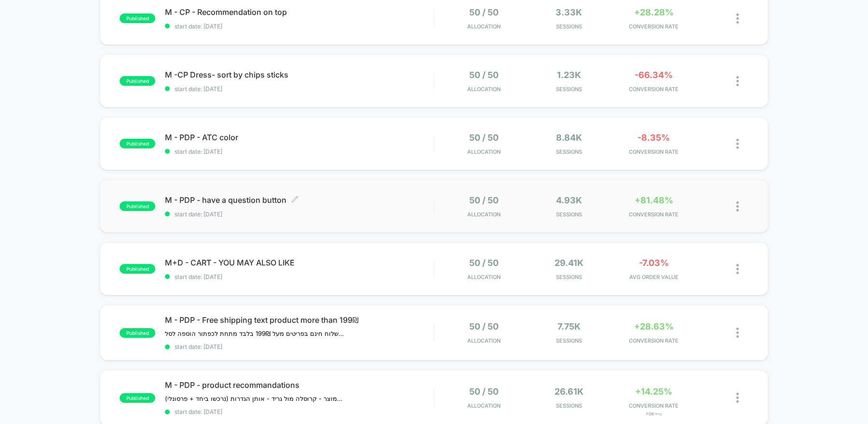  What do you see at coordinates (569, 200) in the screenshot?
I see `span: 4.93k` at bounding box center [569, 200].